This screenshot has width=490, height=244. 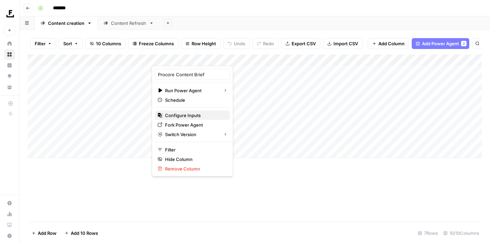 What do you see at coordinates (10, 236) in the screenshot?
I see `button: Help + Support` at bounding box center [10, 236].